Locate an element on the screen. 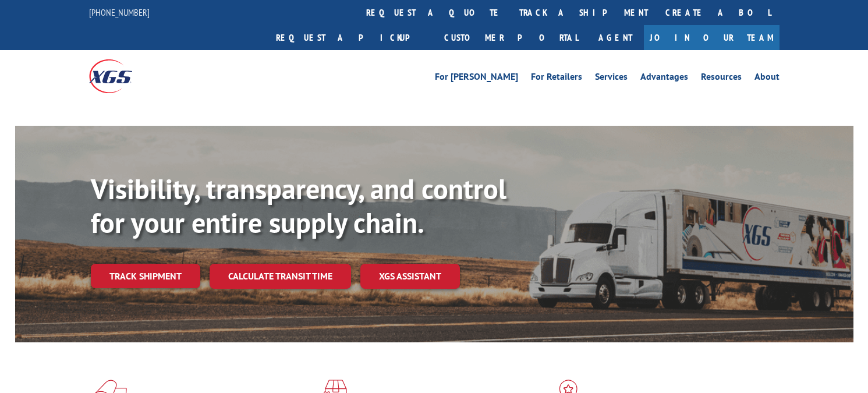 This screenshot has height=393, width=868. a: Request a pickup is located at coordinates (351, 37).